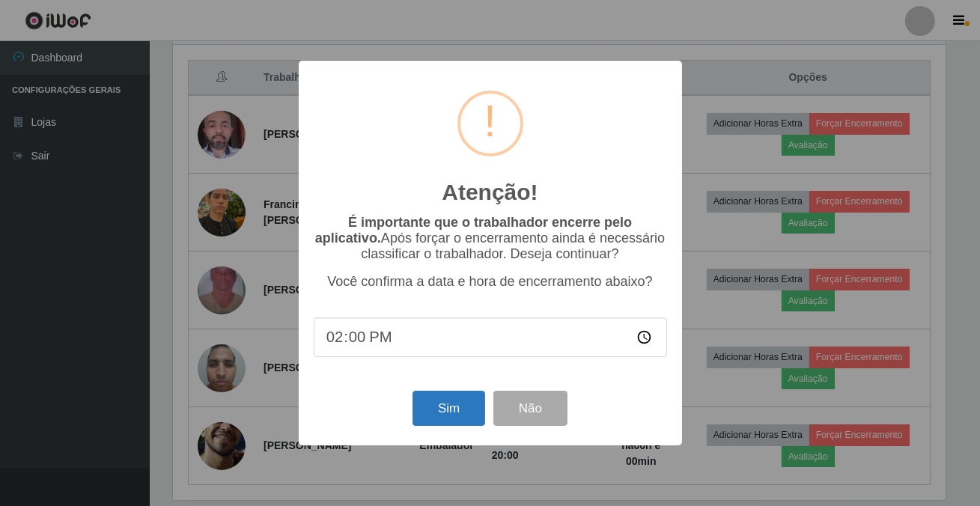 Image resolution: width=980 pixels, height=506 pixels. Describe the element at coordinates (490, 193) in the screenshot. I see `h2: Atenção!` at that location.